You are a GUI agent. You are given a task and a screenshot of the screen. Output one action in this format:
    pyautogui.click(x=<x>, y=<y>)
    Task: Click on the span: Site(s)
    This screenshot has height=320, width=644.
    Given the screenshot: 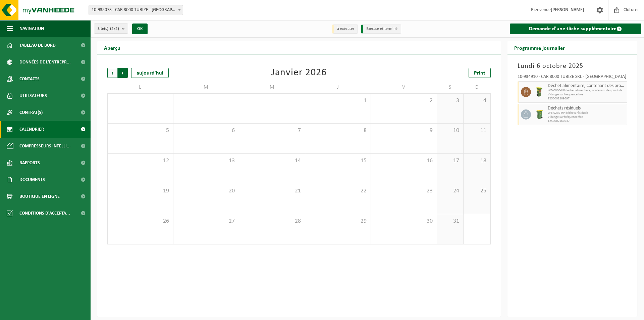 What is the action you would take?
    pyautogui.click(x=108, y=29)
    